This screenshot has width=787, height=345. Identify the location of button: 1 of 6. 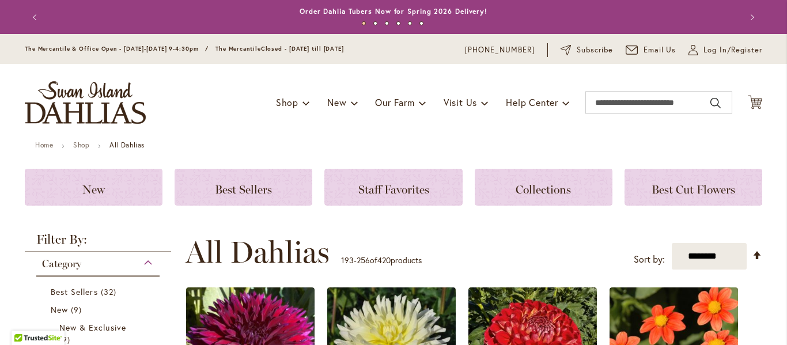
(364, 23).